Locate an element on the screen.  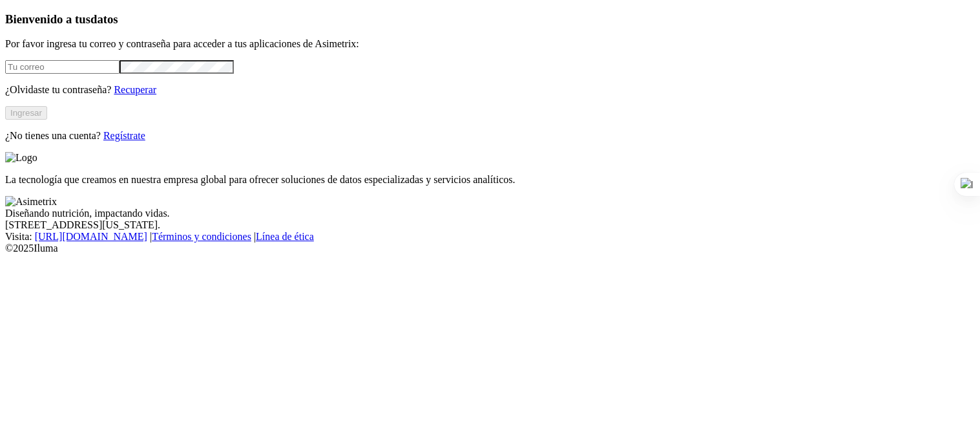
p: Por favor ingresa tu correo y contraseña para acceder a tus aplicaciones de Asimetrix: is located at coordinates (490, 44).